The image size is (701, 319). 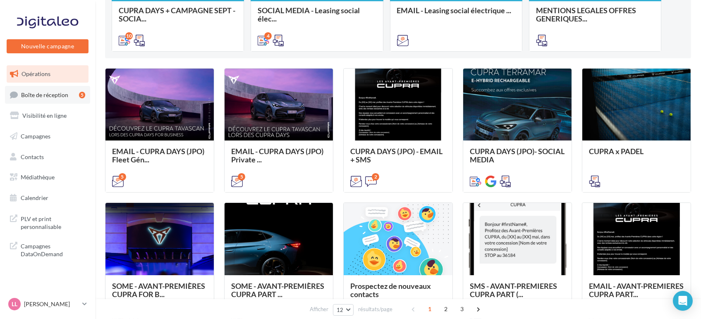 I want to click on button: 12, so click(x=343, y=310).